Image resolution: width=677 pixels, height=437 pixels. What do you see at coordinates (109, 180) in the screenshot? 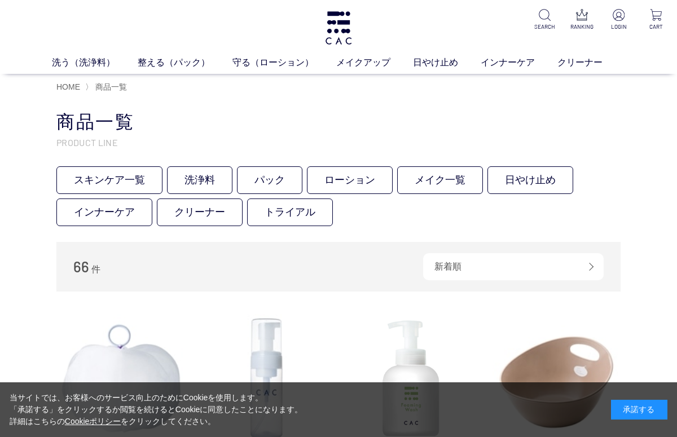
I see `a: スキンケア一覧` at bounding box center [109, 180].